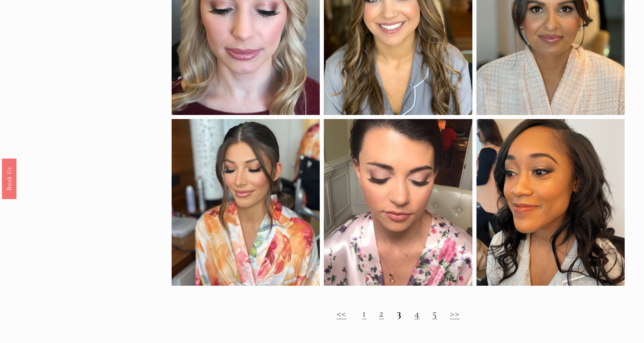 This screenshot has height=343, width=644. I want to click on strong: 3, so click(399, 313).